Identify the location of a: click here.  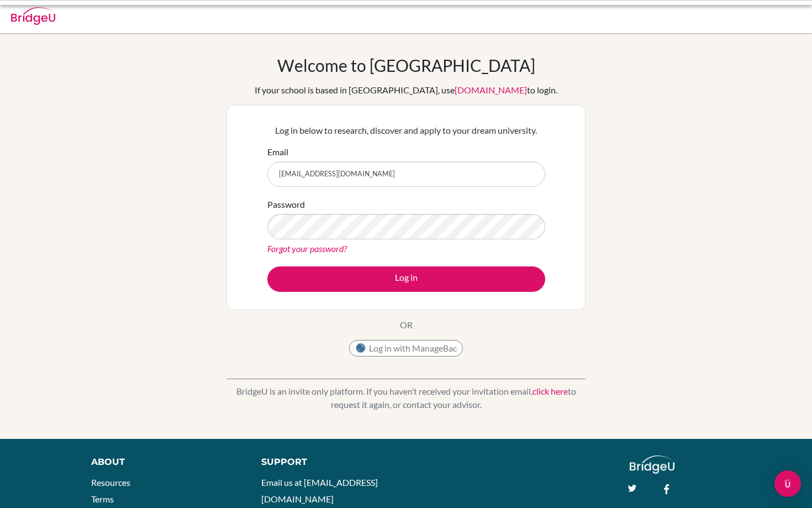
(550, 390).